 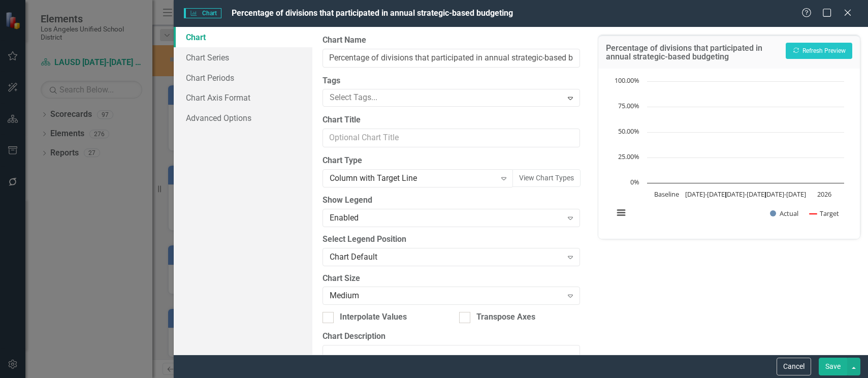 What do you see at coordinates (243, 118) in the screenshot?
I see `a: Advanced Options` at bounding box center [243, 118].